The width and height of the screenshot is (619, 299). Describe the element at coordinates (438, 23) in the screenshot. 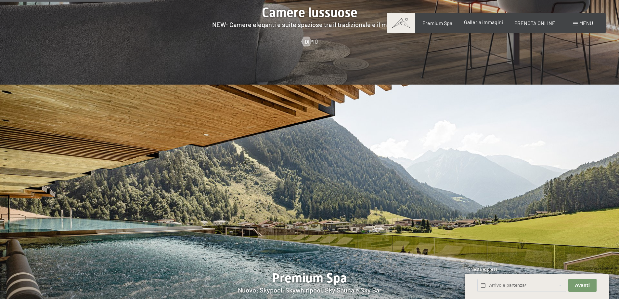

I see `span: Premium Spa` at that location.